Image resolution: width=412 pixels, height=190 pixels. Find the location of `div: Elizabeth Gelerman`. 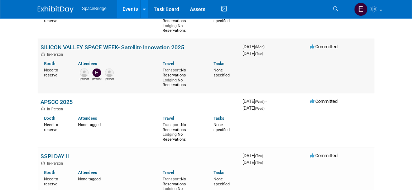

div: Elizabeth Gelerman is located at coordinates (97, 79).